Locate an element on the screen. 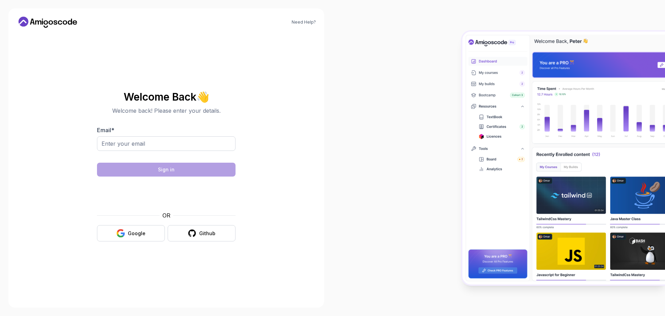  label: Email * is located at coordinates (106, 130).